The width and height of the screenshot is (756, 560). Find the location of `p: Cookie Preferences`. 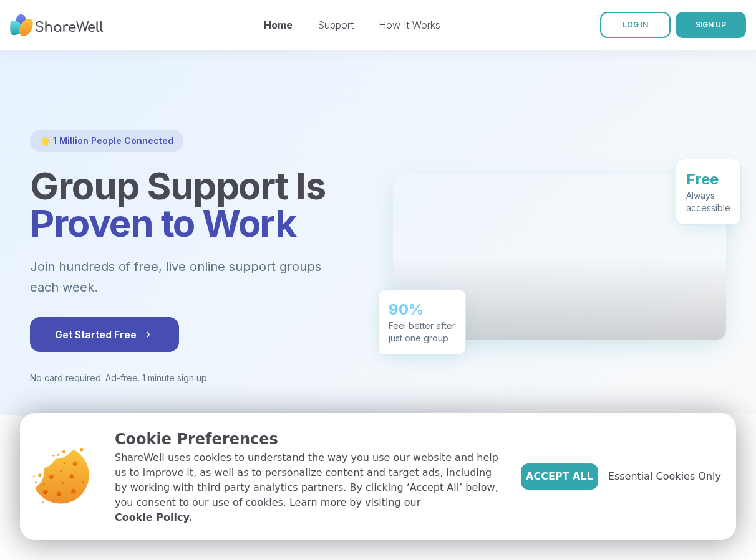

p: Cookie Preferences is located at coordinates (307, 439).